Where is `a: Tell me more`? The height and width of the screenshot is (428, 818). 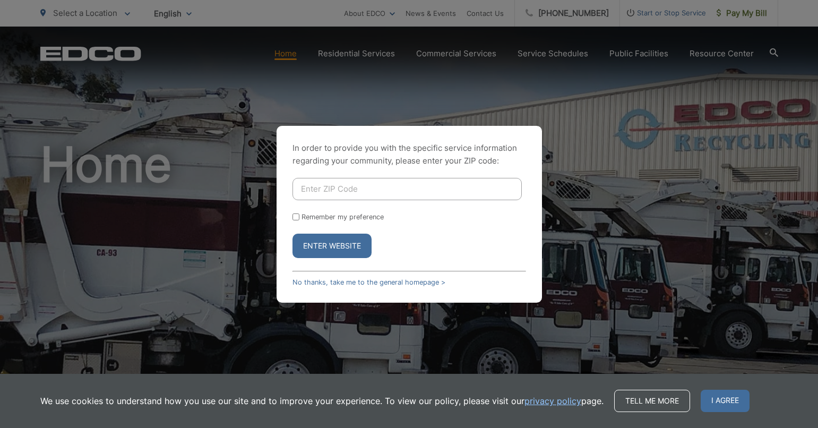
a: Tell me more is located at coordinates (652, 401).